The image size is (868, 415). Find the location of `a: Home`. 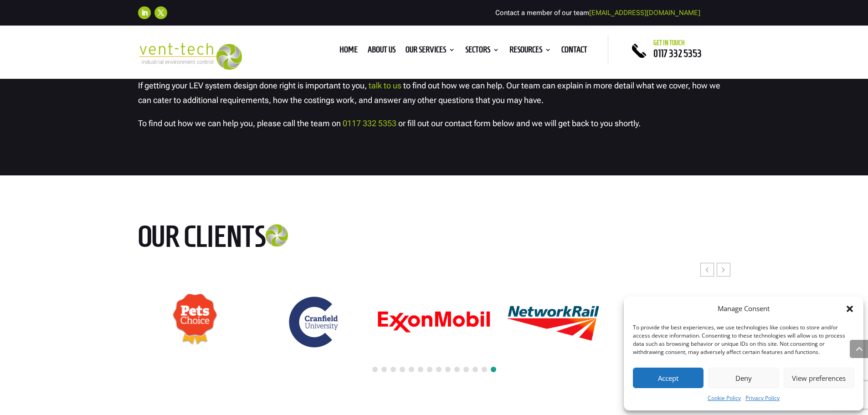

a: Home is located at coordinates (349, 52).